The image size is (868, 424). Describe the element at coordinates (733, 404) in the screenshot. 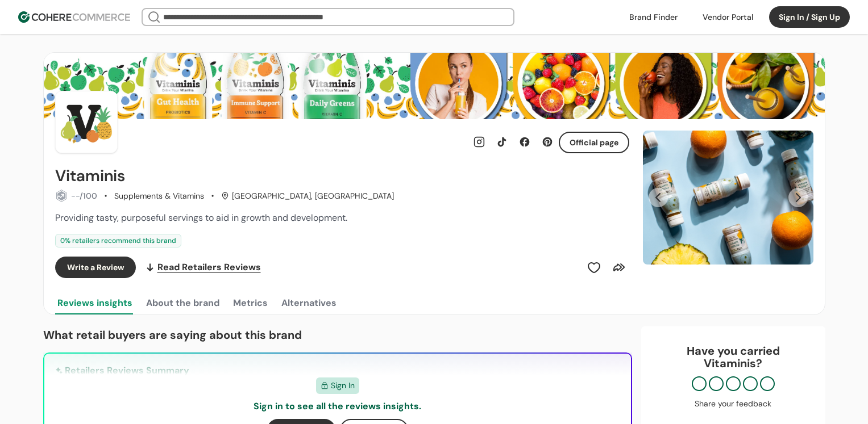

I see `div: Share your feedback` at that location.